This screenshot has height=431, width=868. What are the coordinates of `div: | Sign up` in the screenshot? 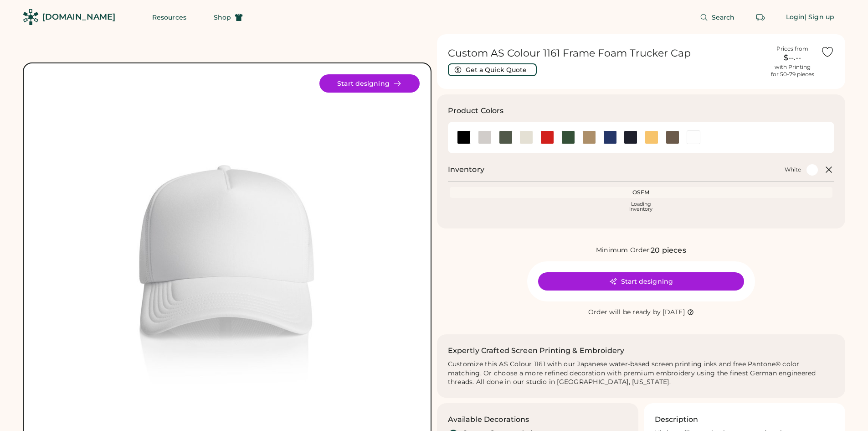 It's located at (819, 17).